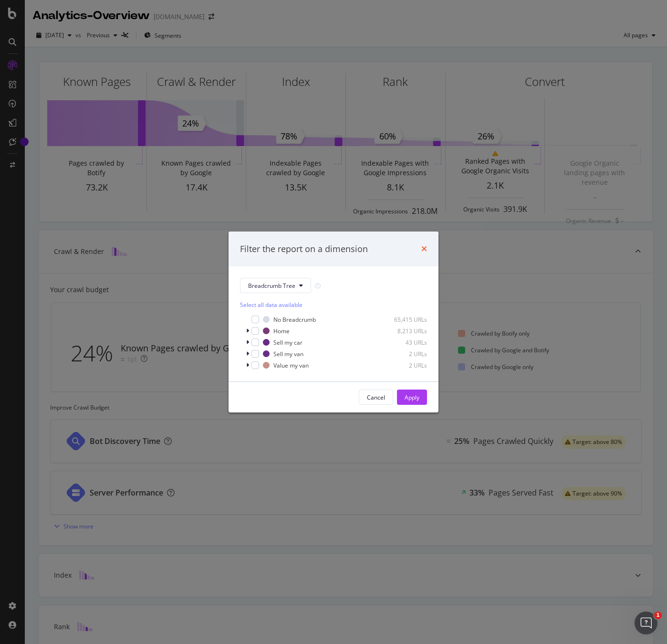 Image resolution: width=667 pixels, height=644 pixels. I want to click on div: Select all data available, so click(334, 305).